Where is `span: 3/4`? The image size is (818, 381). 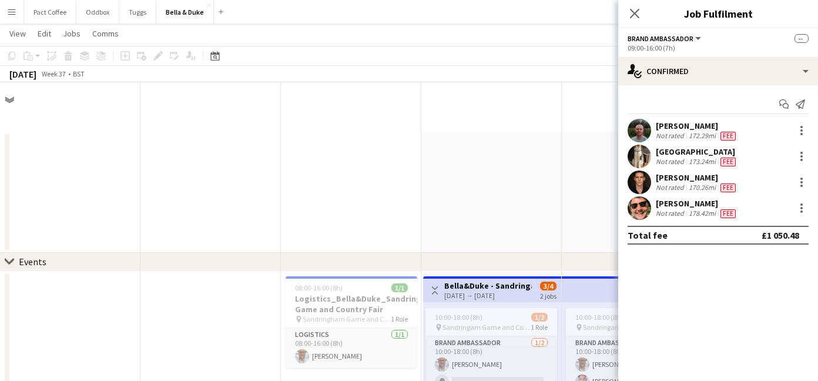
span: 3/4 is located at coordinates (548, 285).